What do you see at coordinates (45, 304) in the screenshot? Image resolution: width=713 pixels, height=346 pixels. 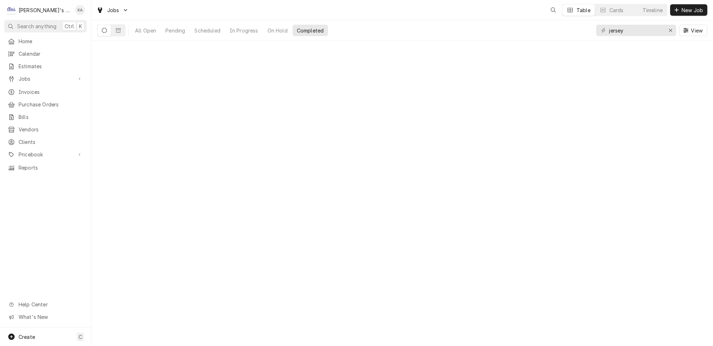 I see `a: Go to Help Center` at bounding box center [45, 304].